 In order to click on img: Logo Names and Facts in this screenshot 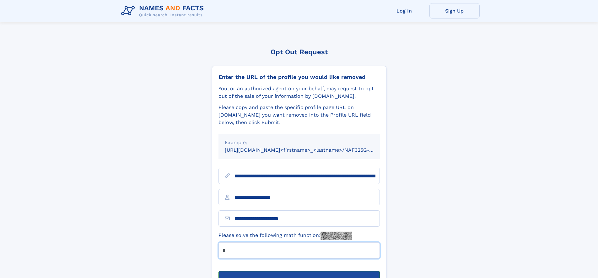, I will do `click(164, 11)`.